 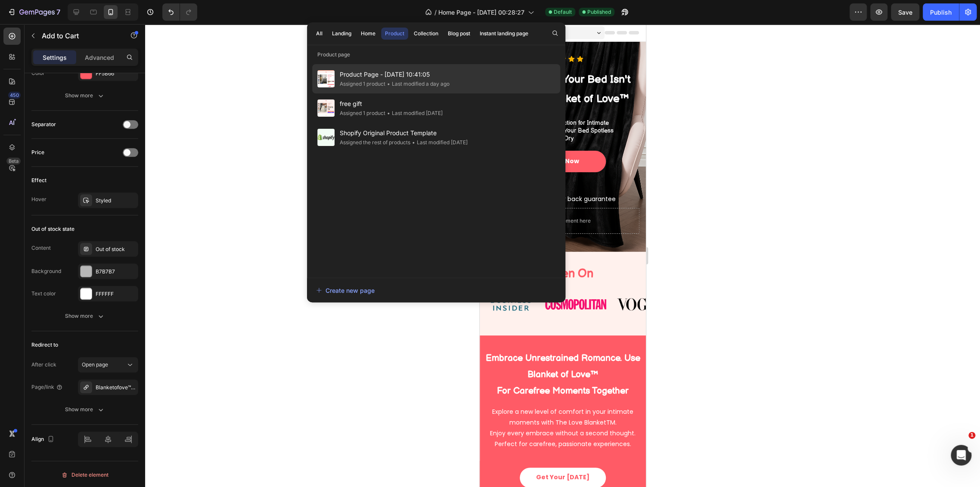 What do you see at coordinates (85, 475) in the screenshot?
I see `div: Delete element` at bounding box center [85, 475].